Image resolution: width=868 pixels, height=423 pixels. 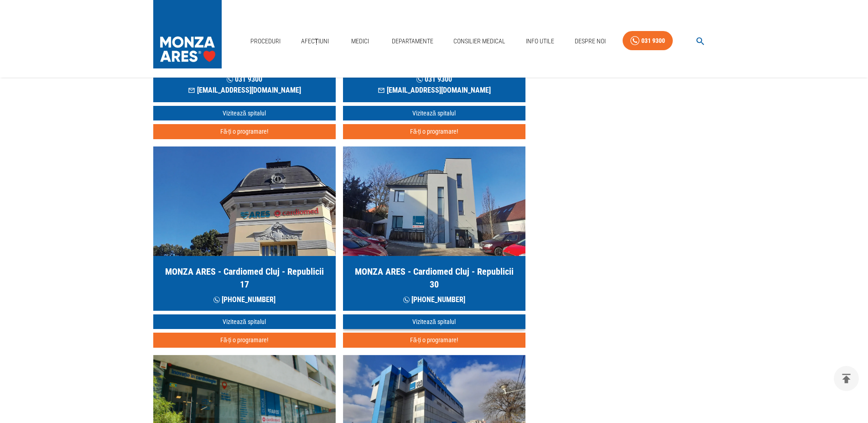 What do you see at coordinates (435, 278) in the screenshot?
I see `h5: MONZA ARES - Cardiomed Cluj - Republicii 30` at bounding box center [435, 278].